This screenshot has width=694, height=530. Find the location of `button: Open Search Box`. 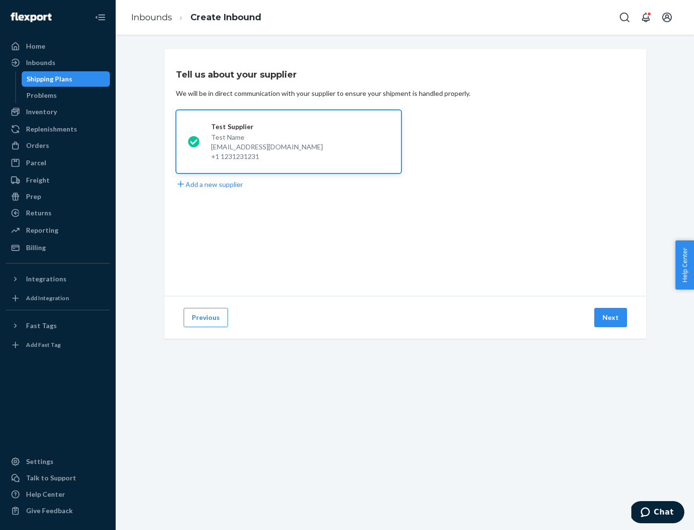

button: Open Search Box is located at coordinates (624, 17).